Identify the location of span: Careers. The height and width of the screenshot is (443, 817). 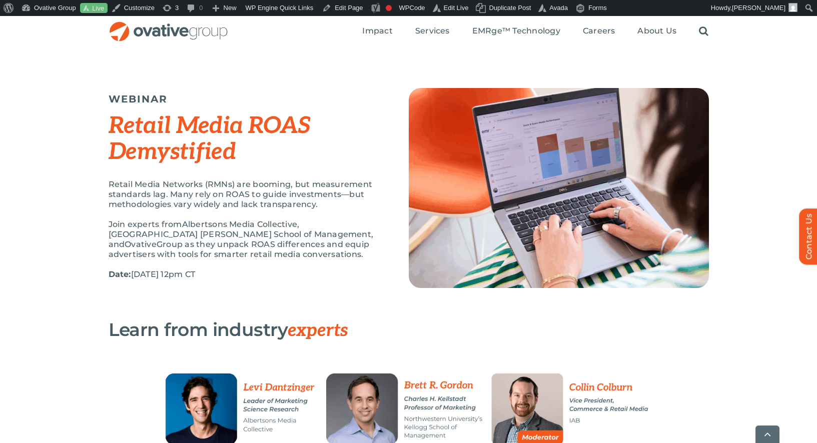
(599, 31).